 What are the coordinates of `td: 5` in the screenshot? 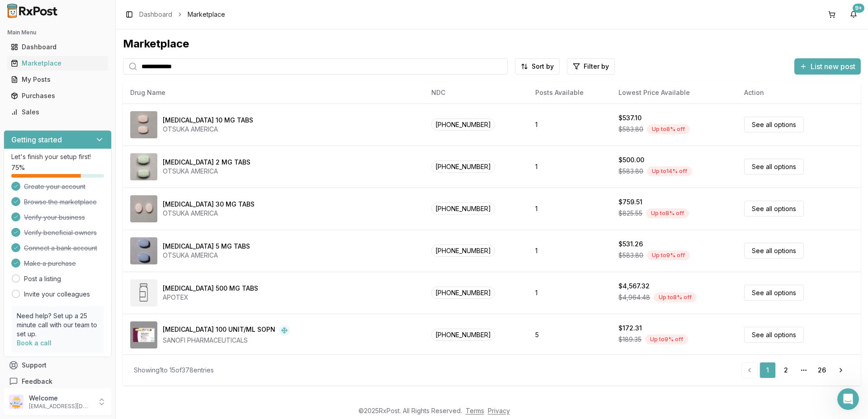 It's located at (570, 334).